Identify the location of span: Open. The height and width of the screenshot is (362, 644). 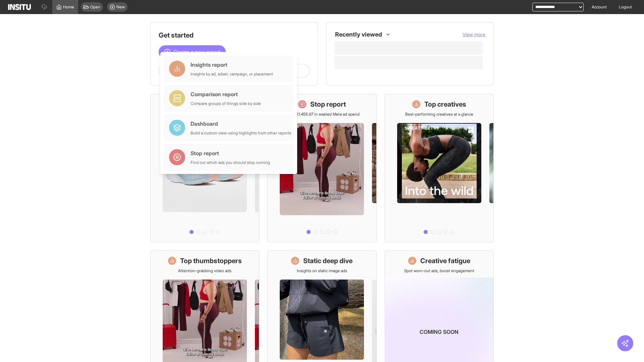
(95, 7).